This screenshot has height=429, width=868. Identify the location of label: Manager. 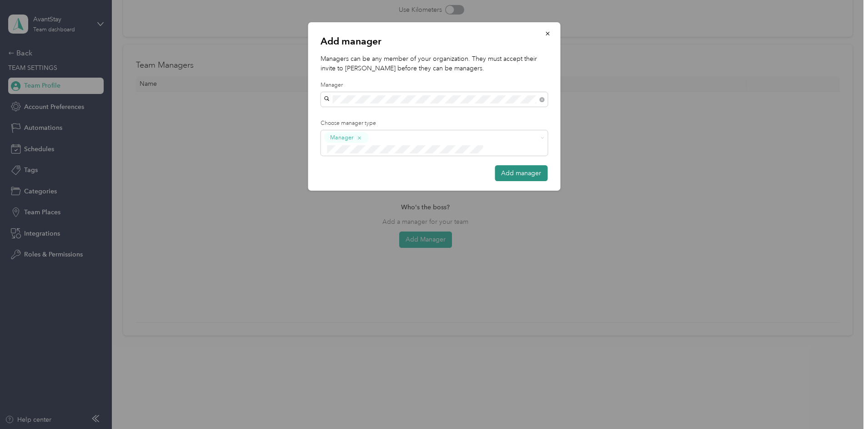
(434, 86).